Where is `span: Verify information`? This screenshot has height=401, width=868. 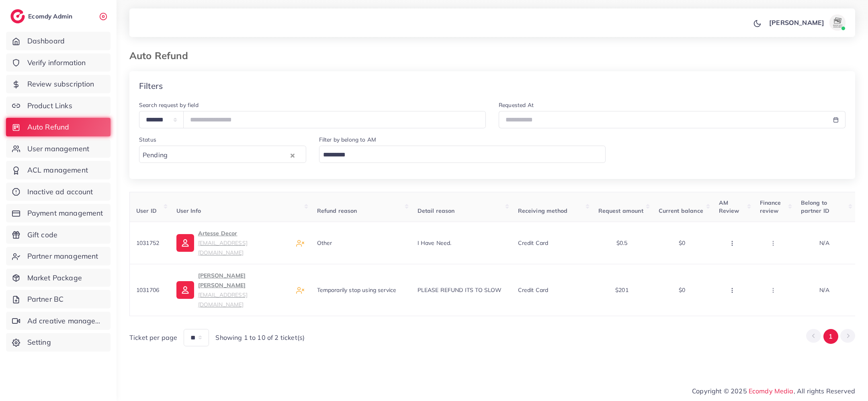
span: Verify information is located at coordinates (57, 63).